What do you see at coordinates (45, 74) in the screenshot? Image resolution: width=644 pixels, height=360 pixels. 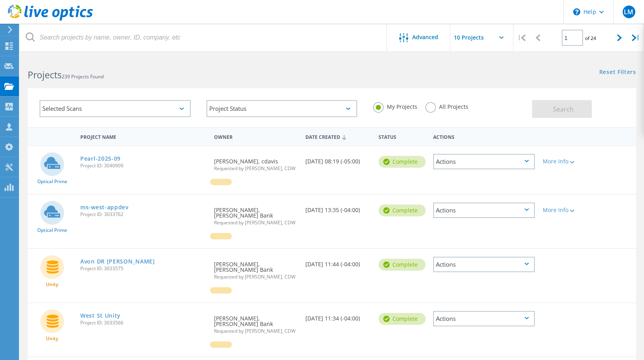 I see `b: Projects` at bounding box center [45, 74].